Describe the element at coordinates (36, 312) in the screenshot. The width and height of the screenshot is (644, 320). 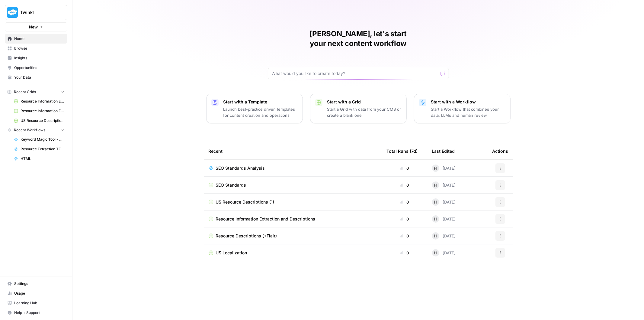
I see `button: Help + Support` at that location.